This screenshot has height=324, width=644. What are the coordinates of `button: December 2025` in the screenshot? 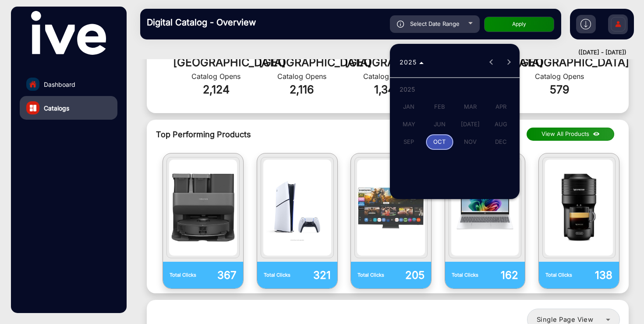 It's located at (500, 142).